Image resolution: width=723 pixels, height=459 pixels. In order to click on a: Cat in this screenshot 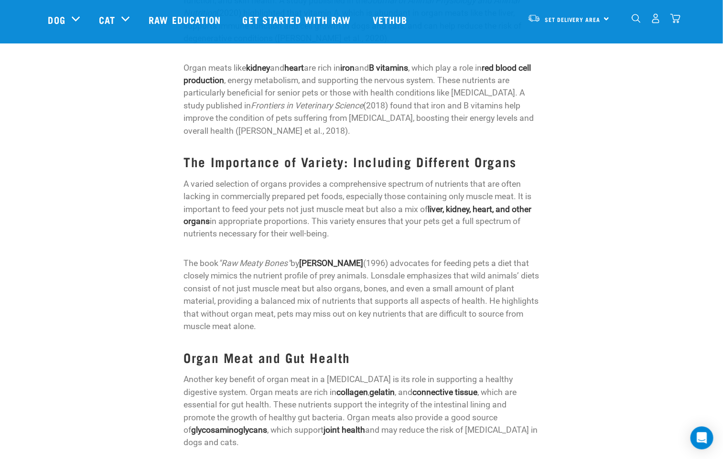, I will do `click(107, 20)`.